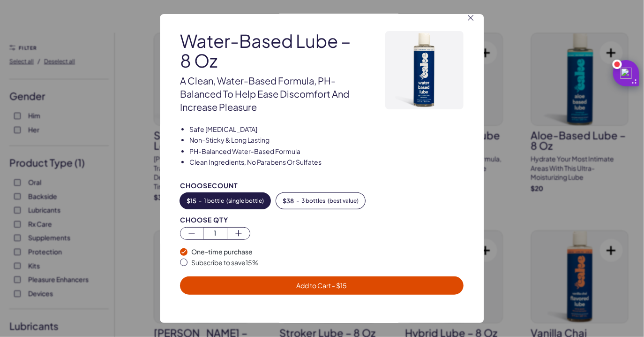  Describe the element at coordinates (339, 285) in the screenshot. I see `span: - $ 15` at that location.